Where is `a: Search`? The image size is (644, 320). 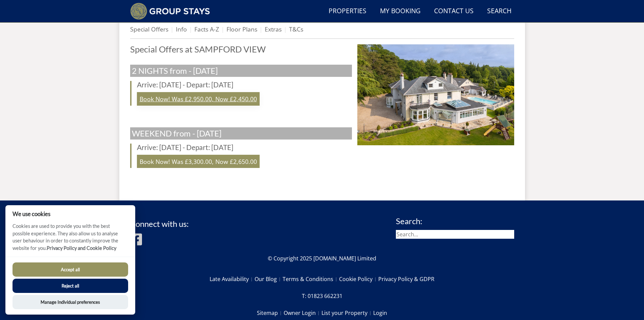 a: Search is located at coordinates (499, 11).